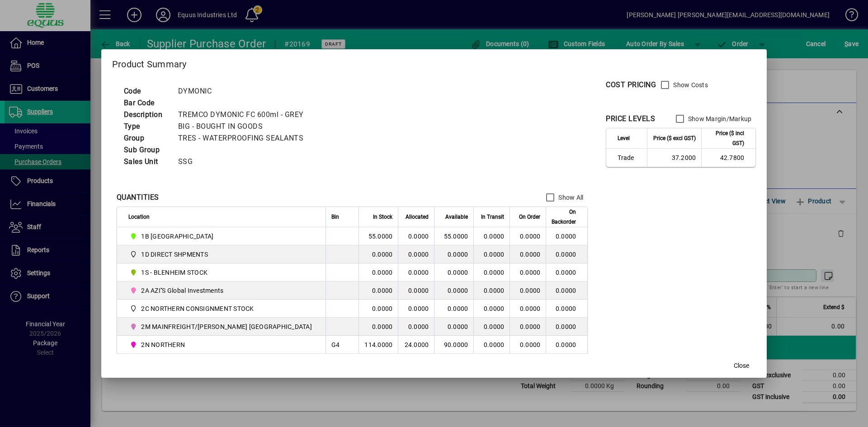  What do you see at coordinates (741, 366) in the screenshot?
I see `button: Close` at bounding box center [741, 366].